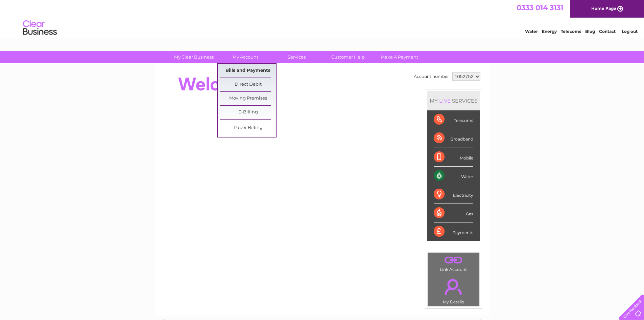  I want to click on div: Electricity, so click(453, 194).